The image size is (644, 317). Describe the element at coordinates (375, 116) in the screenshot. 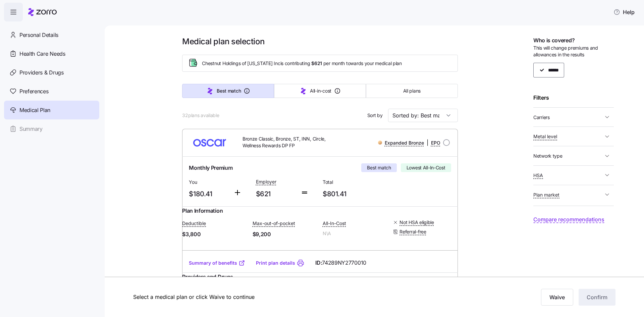

I see `span: Sort by` at that location.